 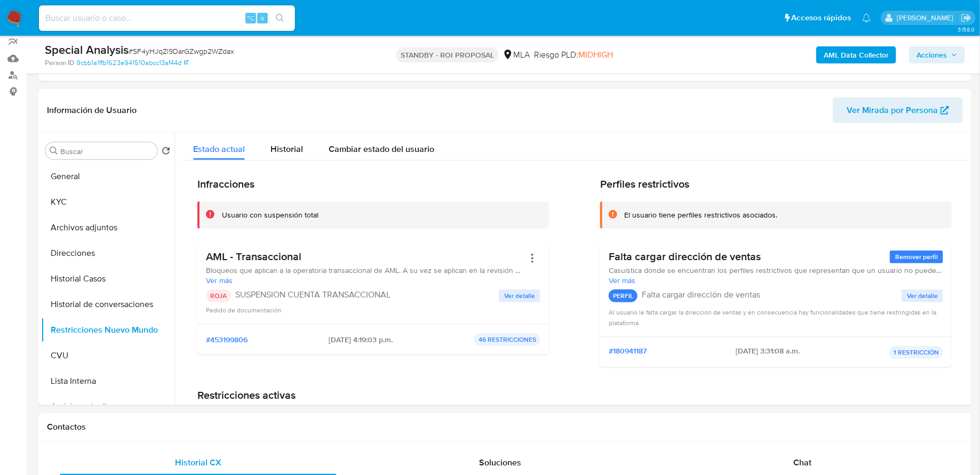 What do you see at coordinates (447, 55) in the screenshot?
I see `p: STANDBY - ROI PROPOSAL` at bounding box center [447, 55].